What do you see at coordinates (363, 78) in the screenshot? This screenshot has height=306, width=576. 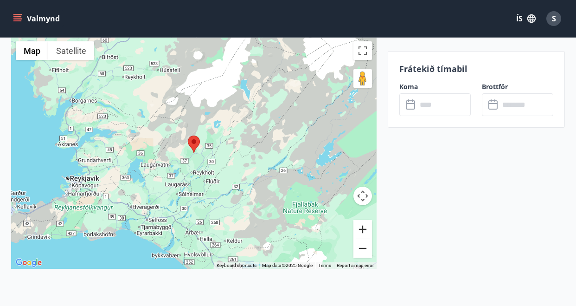 I see `button: Drag Pegman onto the map to open Street View` at bounding box center [363, 78].